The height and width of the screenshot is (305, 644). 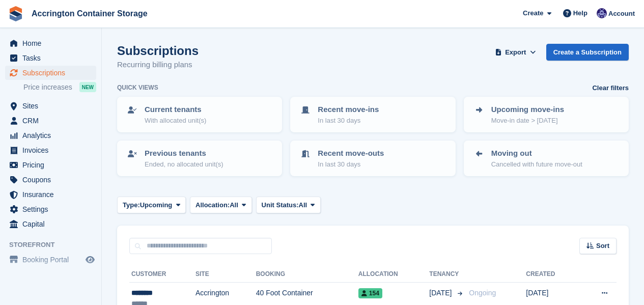 What do you see at coordinates (373, 158) in the screenshot?
I see `a: Recent move-outs In last 30 days` at bounding box center [373, 158].